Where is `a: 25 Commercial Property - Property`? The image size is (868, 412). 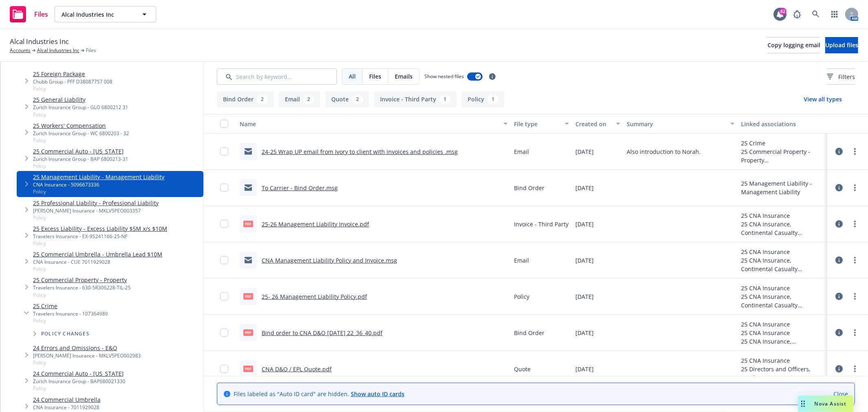 a: 25 Commercial Property - Property is located at coordinates (82, 280).